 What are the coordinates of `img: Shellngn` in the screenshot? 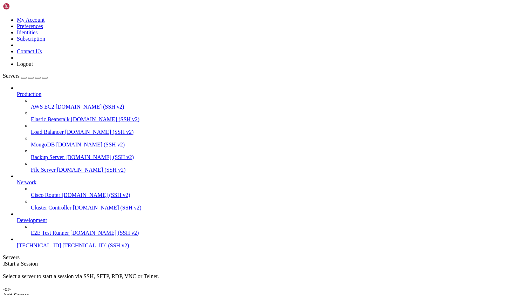 It's located at (23, 6).